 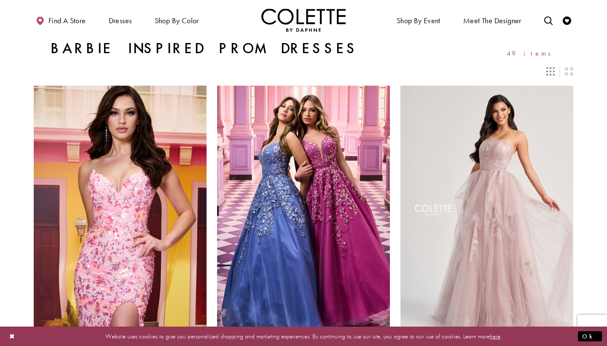 I want to click on span: Switch layout to 2 columns, so click(x=569, y=71).